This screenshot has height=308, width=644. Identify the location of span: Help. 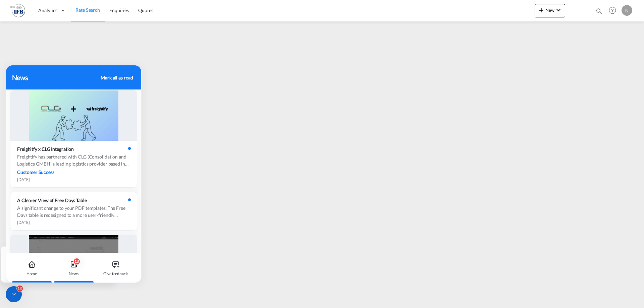
(612, 10).